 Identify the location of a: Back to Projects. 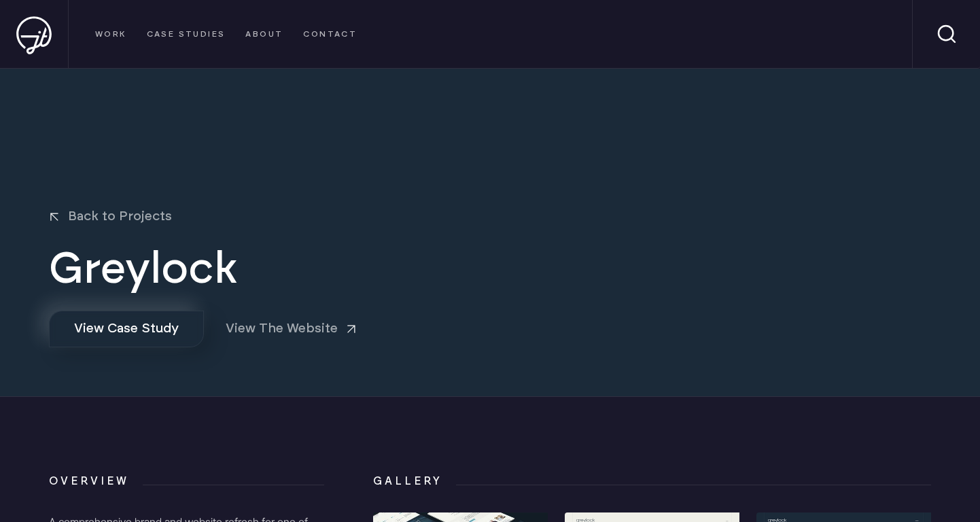
(110, 217).